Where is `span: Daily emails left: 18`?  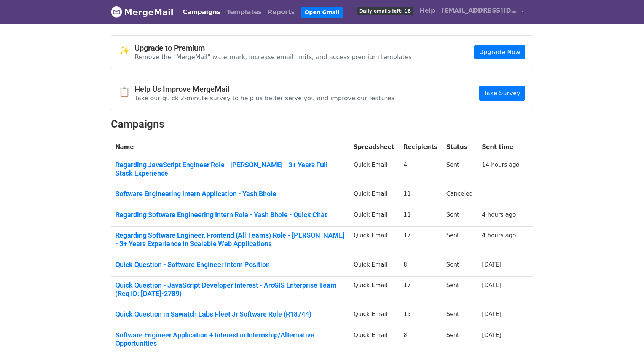
span: Daily emails left: 18 is located at coordinates (385, 11).